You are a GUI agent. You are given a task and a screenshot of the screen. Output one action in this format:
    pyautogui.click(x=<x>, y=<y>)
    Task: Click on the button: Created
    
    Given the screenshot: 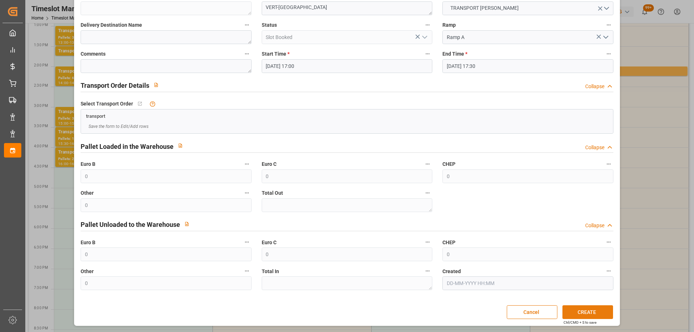 What is the action you would take?
    pyautogui.click(x=609, y=271)
    